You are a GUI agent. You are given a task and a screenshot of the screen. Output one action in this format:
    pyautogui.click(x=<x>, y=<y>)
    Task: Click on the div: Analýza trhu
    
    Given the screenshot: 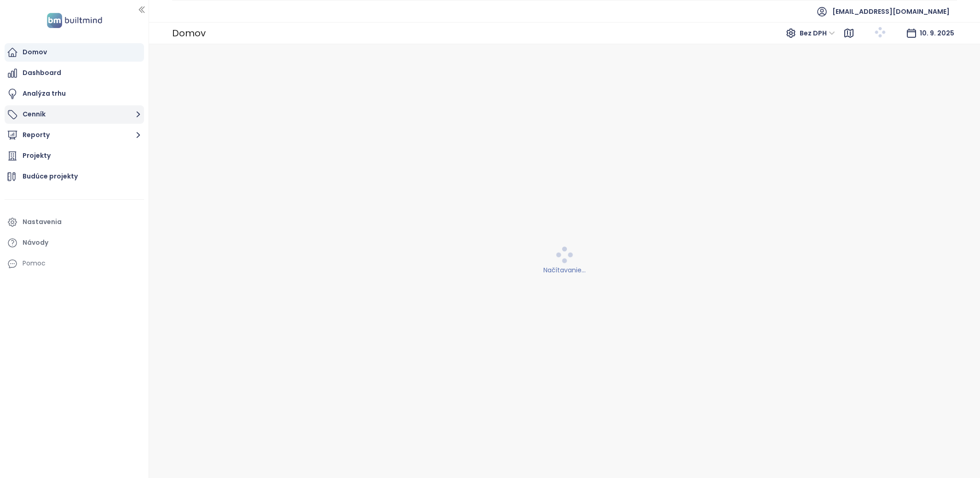 What is the action you would take?
    pyautogui.click(x=44, y=93)
    